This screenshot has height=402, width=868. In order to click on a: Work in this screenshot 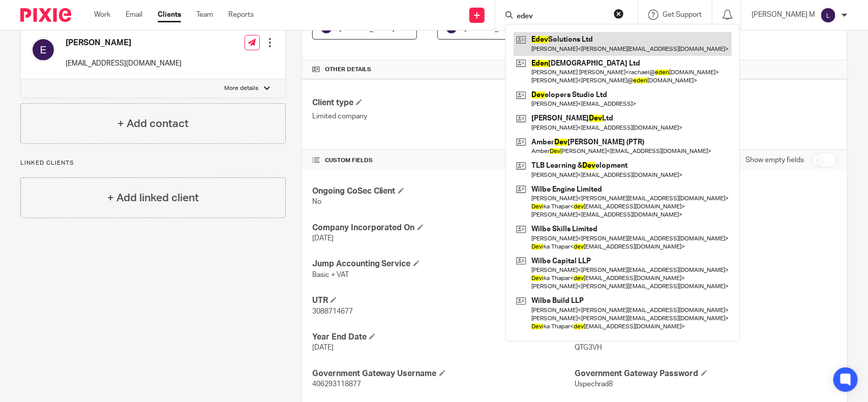, I will do `click(102, 15)`.